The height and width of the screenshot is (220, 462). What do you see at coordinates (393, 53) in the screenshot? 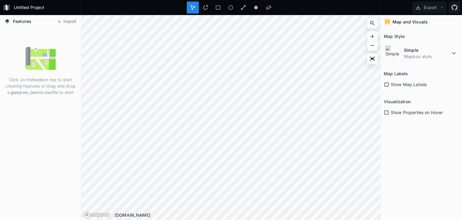
I see `img: Simple` at bounding box center [393, 53].